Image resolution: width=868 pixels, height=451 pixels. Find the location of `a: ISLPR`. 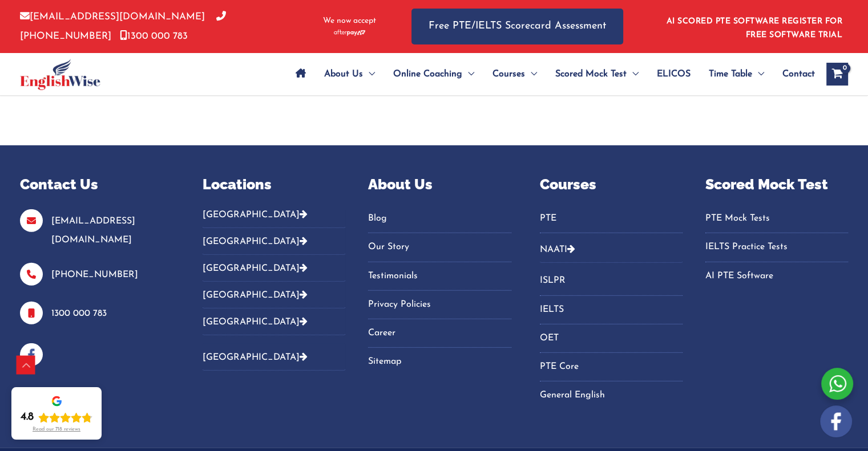

a: ISLPR is located at coordinates (611, 280).